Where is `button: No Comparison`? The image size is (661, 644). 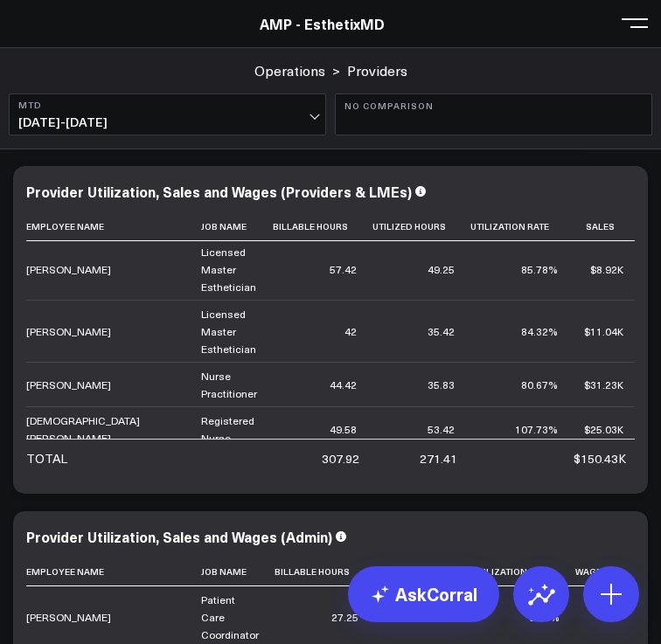 button: No Comparison is located at coordinates (493, 115).